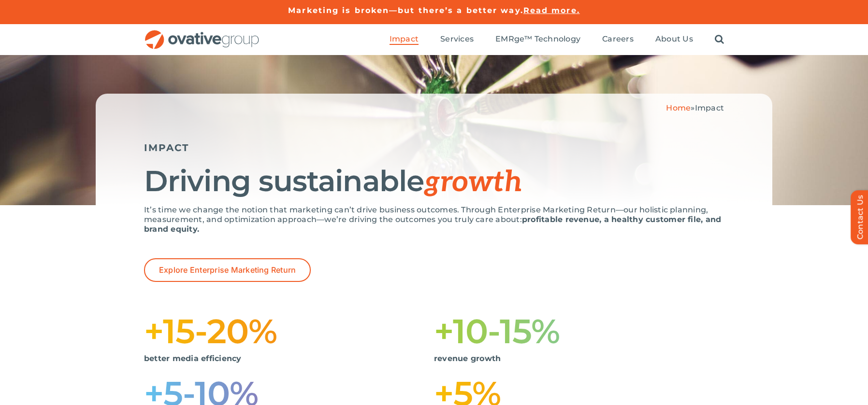  What do you see at coordinates (557, 40) in the screenshot?
I see `nav: Menu` at bounding box center [557, 40].